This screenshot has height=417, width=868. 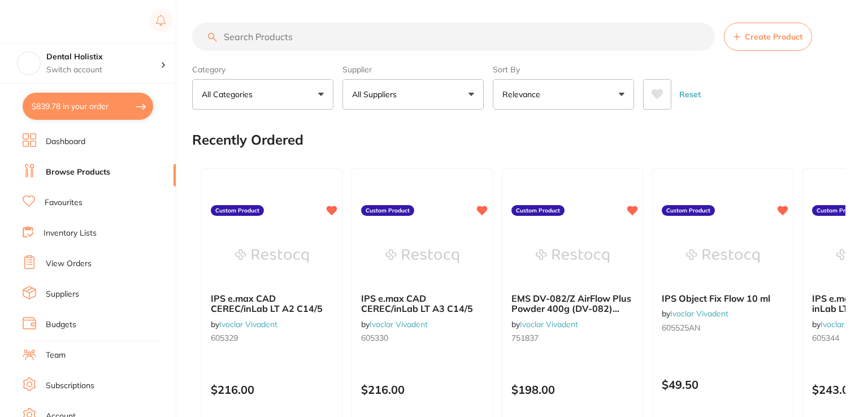 What do you see at coordinates (61, 325) in the screenshot?
I see `a: Budgets` at bounding box center [61, 325].